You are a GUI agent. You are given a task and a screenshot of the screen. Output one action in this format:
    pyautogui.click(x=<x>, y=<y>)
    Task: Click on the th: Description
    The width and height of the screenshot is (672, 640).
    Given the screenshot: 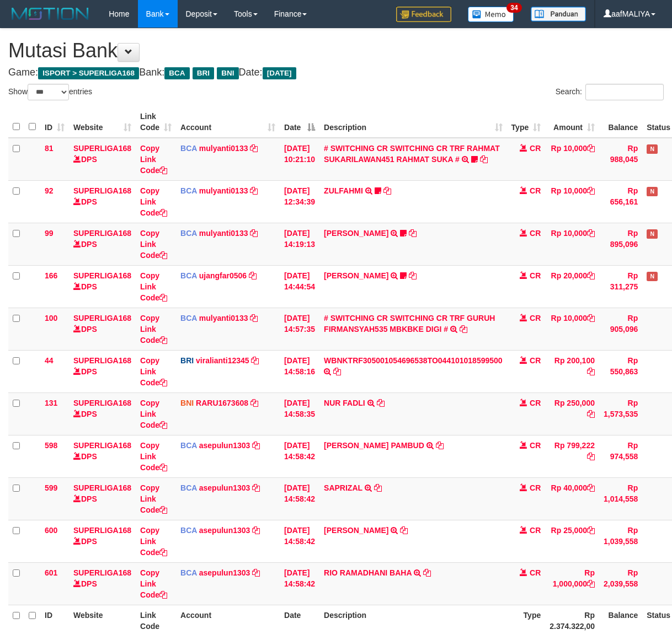 What is the action you would take?
    pyautogui.click(x=413, y=621)
    